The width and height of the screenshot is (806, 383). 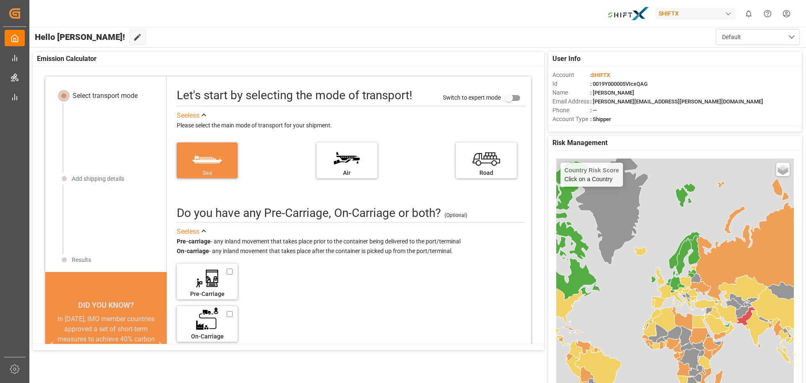 I want to click on span: : 0019Y000005VIcxQAG, so click(x=619, y=84).